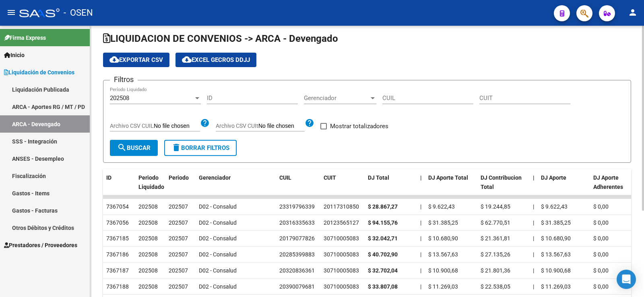 The width and height of the screenshot is (644, 297). Describe the element at coordinates (341, 223) in the screenshot. I see `div: 20123565127` at that location.